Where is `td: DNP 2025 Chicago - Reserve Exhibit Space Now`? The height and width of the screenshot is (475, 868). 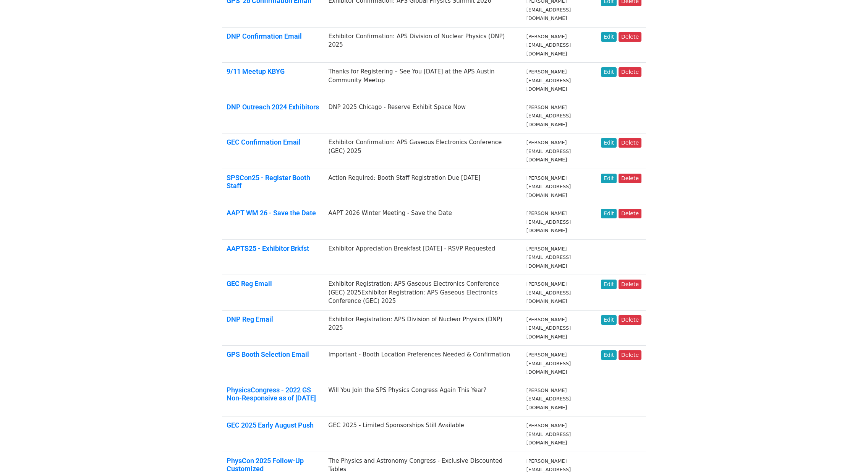 td: DNP 2025 Chicago - Reserve Exhibit Space Now is located at coordinates (423, 115).